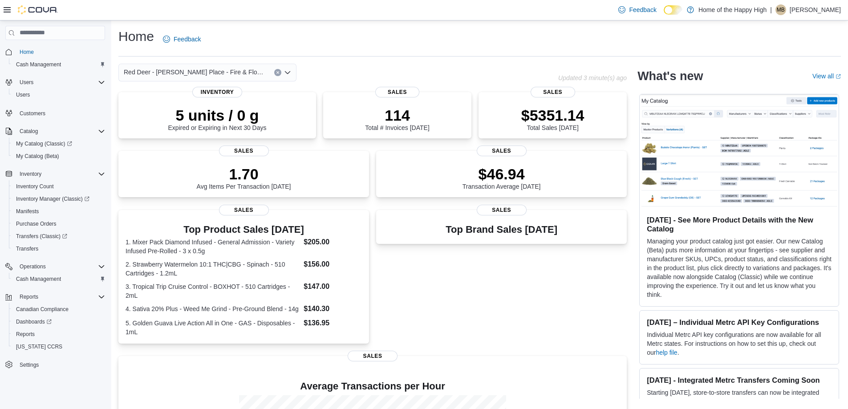  I want to click on button: Open list of options, so click(287, 73).